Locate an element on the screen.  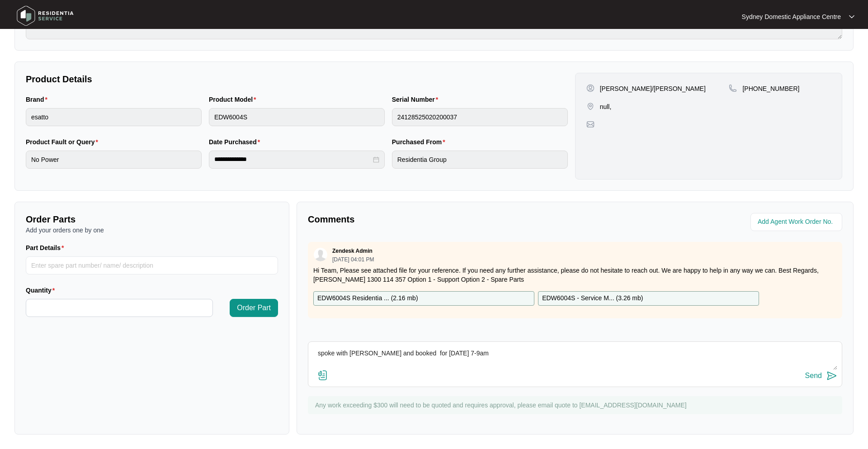
p: Comments is located at coordinates (438, 219).